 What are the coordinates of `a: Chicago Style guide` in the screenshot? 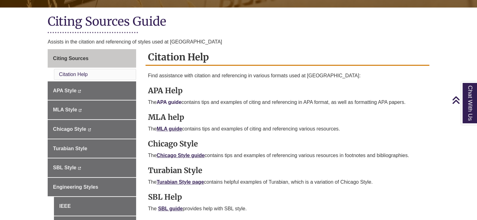 It's located at (180, 156).